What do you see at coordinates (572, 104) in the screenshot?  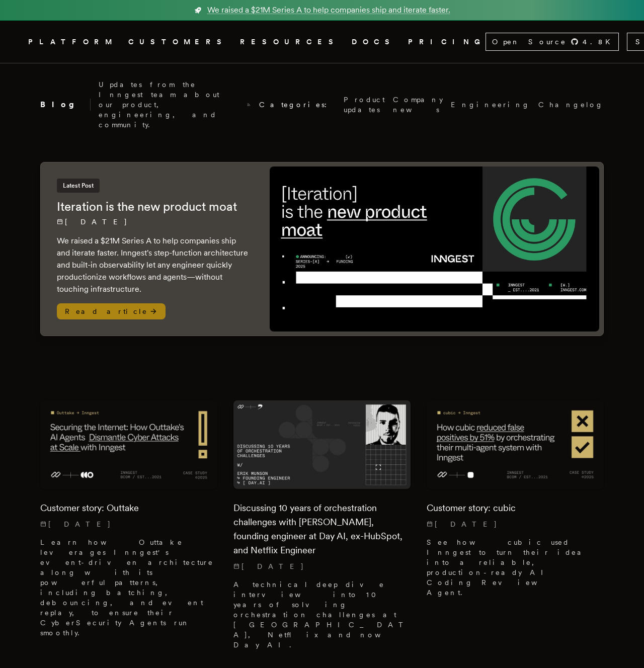 I see `a: Changelog` at bounding box center [572, 104].